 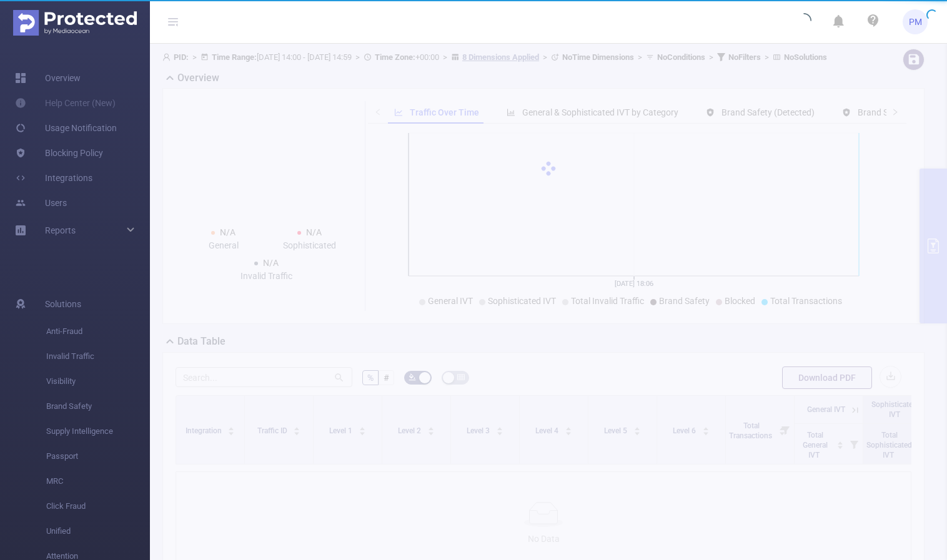 What do you see at coordinates (98, 481) in the screenshot?
I see `span: MRC` at bounding box center [98, 481].